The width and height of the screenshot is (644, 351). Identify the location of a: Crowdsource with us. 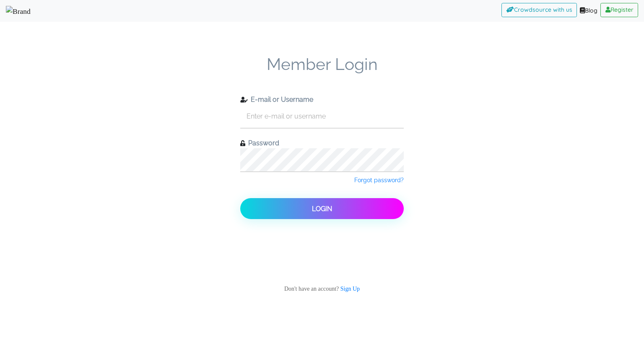
(539, 10).